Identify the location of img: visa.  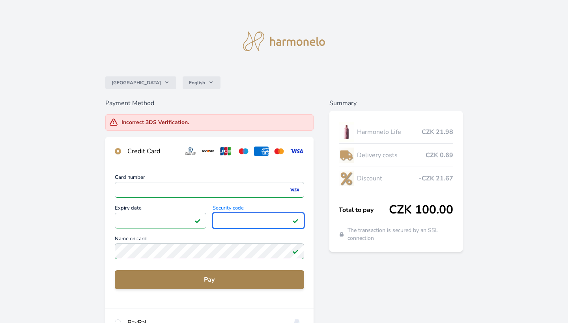
(294, 190).